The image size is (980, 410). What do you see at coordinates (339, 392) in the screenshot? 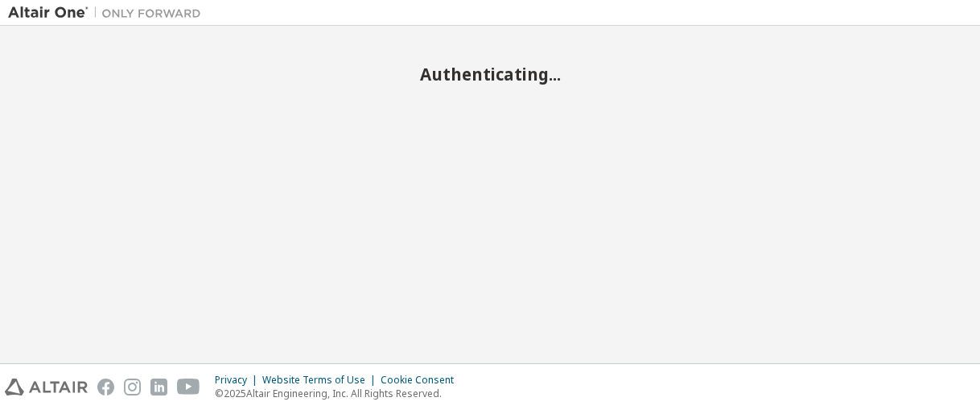
I see `p: © 2025 Altair Engineering, Inc. All Rights Reserved.` at bounding box center [339, 392].